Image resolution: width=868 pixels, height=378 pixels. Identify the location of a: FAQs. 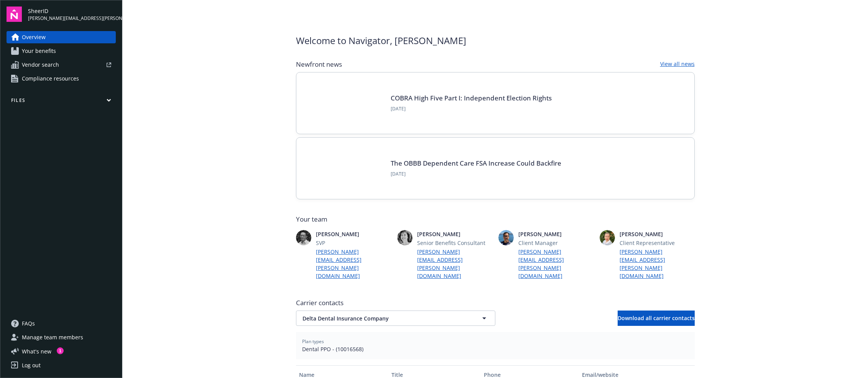
(61, 323).